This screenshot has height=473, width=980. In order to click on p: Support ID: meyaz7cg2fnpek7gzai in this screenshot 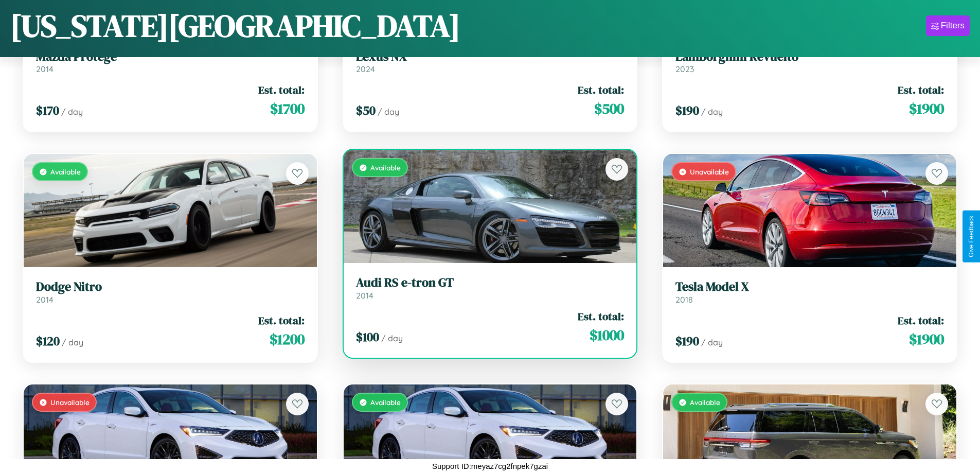, I will do `click(490, 466)`.